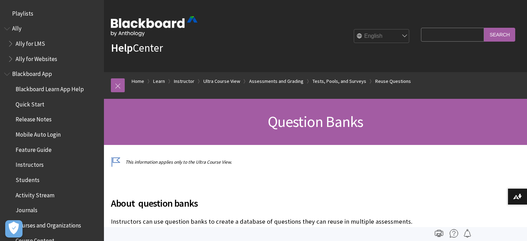  I want to click on span: Ally, so click(17, 27).